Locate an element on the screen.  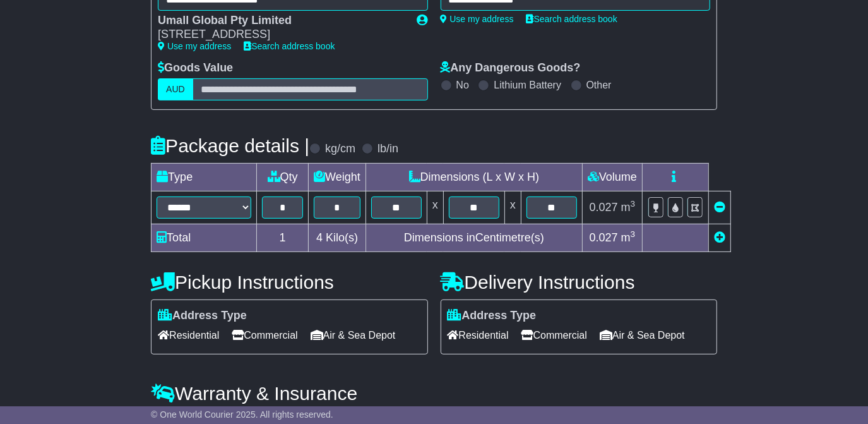
label: Goods Value is located at coordinates (195, 68).